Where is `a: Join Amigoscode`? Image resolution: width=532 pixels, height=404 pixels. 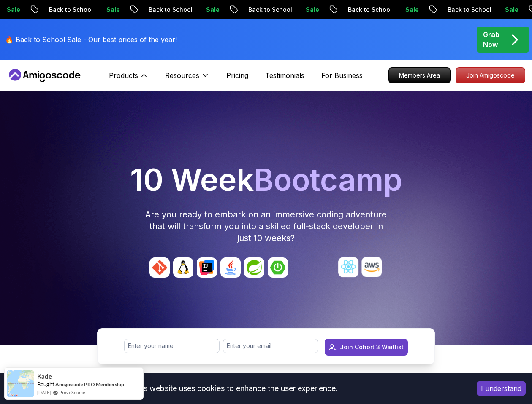 a: Join Amigoscode is located at coordinates (490, 75).